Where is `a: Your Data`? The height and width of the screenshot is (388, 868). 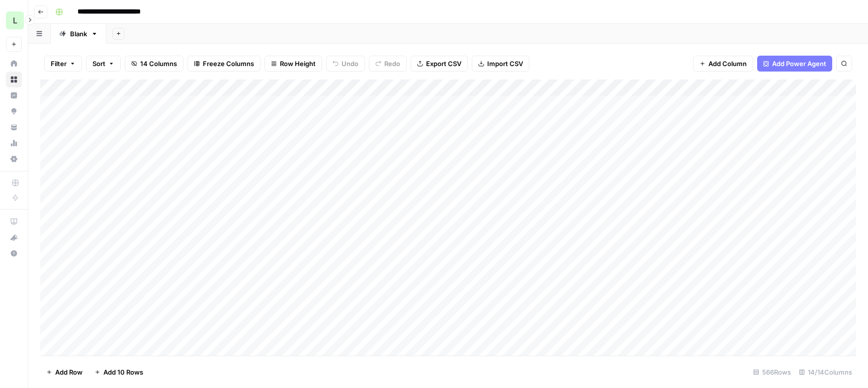
a: Your Data is located at coordinates (14, 127).